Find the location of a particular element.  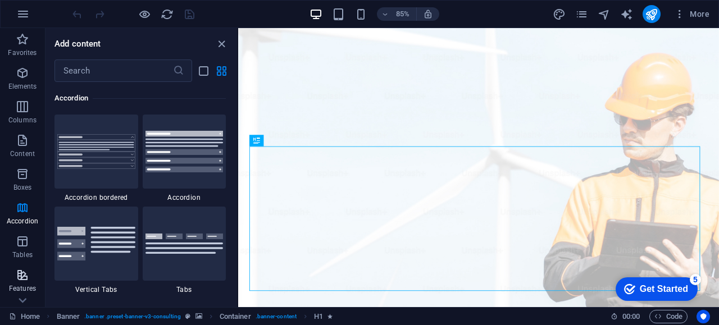

div: Tabs is located at coordinates (184, 251).